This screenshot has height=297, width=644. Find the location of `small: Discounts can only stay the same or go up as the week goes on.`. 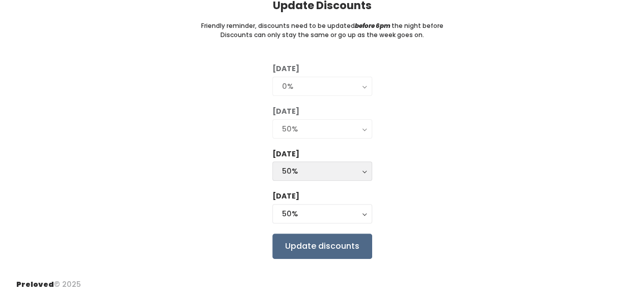

small: Discounts can only stay the same or go up as the week goes on. is located at coordinates (322, 35).